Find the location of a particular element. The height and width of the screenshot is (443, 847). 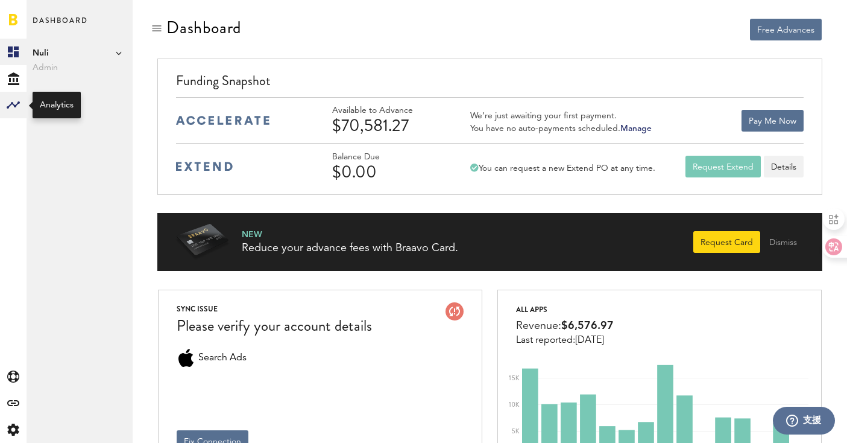

div: Funding Snapshot is located at coordinates (490, 84).